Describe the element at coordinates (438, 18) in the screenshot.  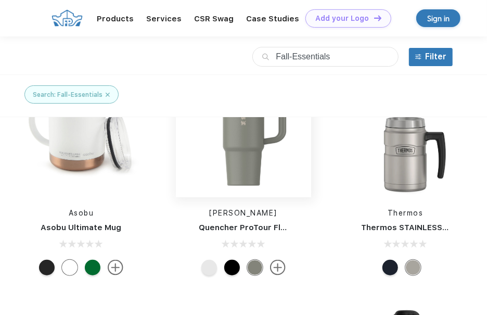
I see `a: Sign in` at that location.